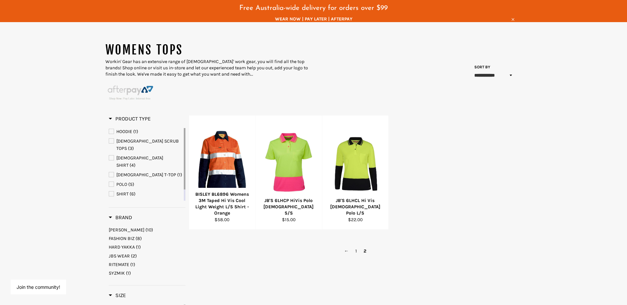  What do you see at coordinates (131, 148) in the screenshot?
I see `span: (3)` at bounding box center [131, 148].